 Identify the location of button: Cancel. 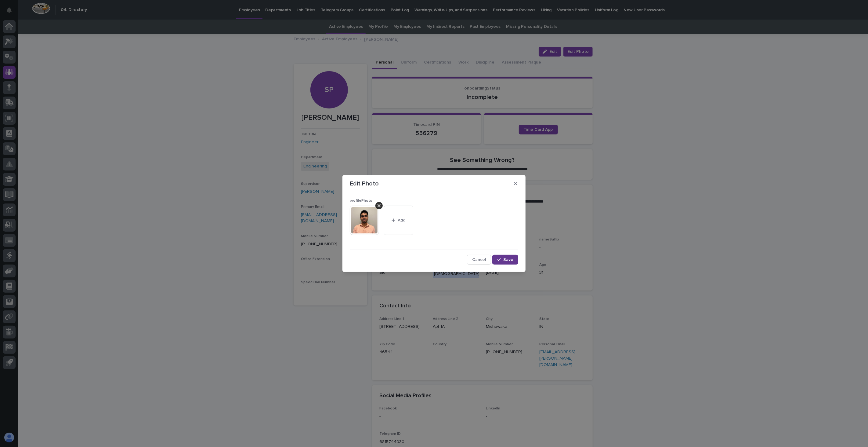
(479, 260).